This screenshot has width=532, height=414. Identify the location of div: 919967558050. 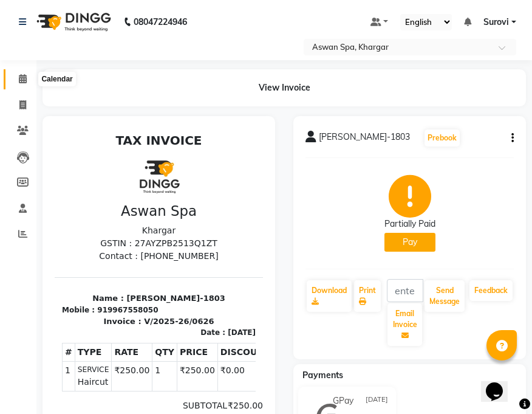
(73, 182).